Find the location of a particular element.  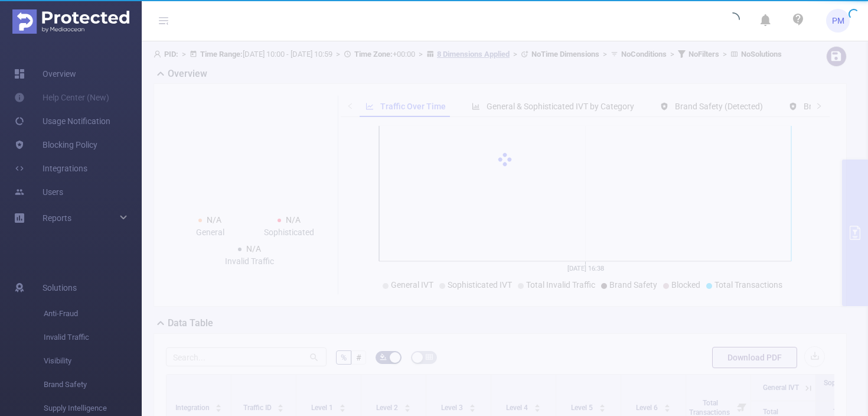

a: Integrations is located at coordinates (51, 169).